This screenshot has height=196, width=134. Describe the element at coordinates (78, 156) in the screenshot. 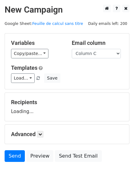

I see `a: Send Test Email` at that location.